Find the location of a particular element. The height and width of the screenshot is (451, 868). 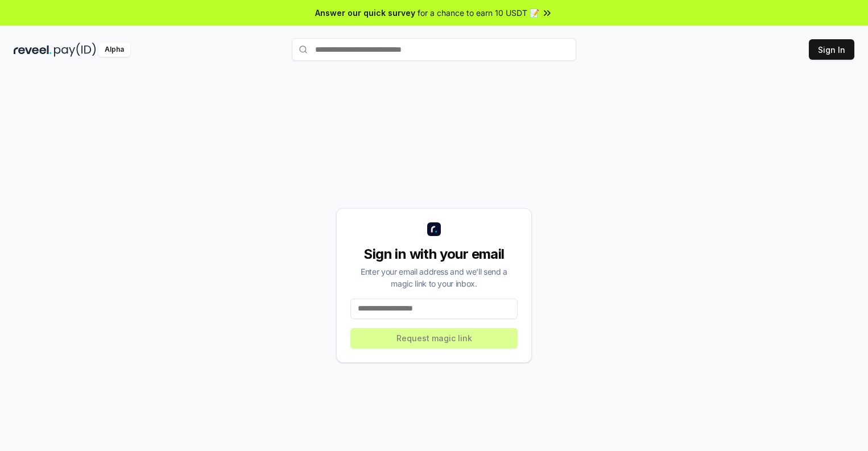

div: Enter your email address and we’ll send a magic link to your inbox. is located at coordinates (434, 278).